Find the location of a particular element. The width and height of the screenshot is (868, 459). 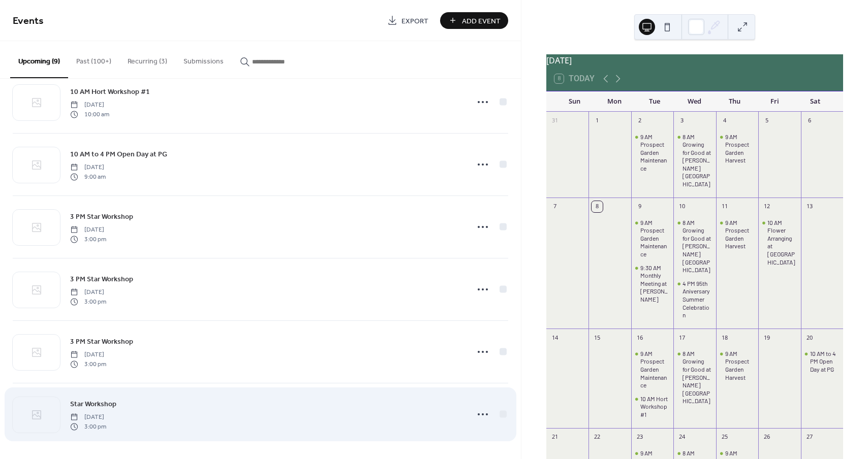

div: 18 is located at coordinates (724, 338).